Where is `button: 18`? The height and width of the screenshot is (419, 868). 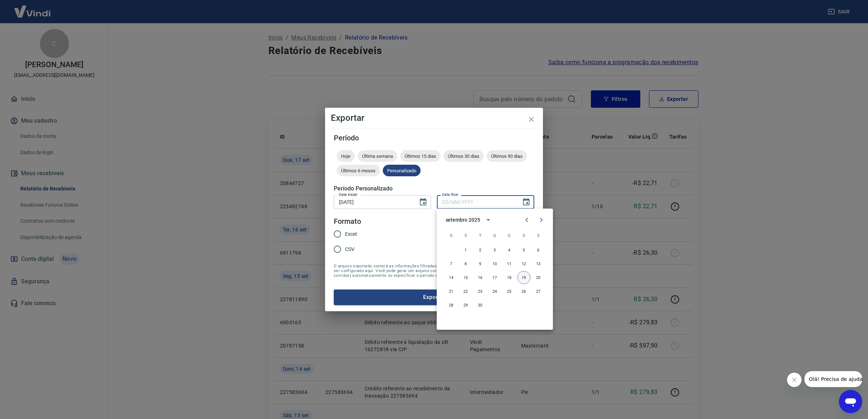
button: 18 is located at coordinates (509, 277).